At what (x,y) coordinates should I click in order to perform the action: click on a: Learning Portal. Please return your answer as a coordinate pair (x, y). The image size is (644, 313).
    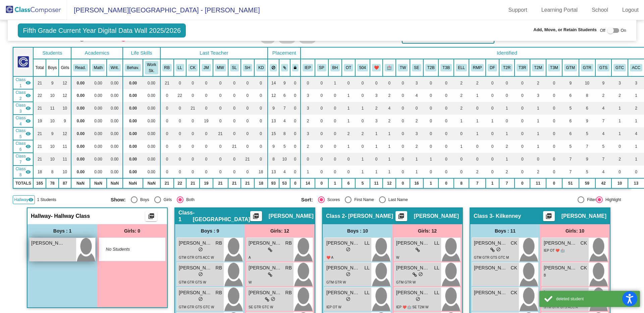
    Looking at the image, I should click on (560, 10).